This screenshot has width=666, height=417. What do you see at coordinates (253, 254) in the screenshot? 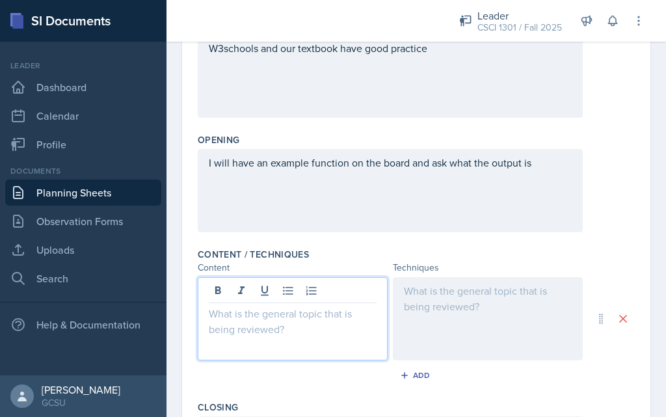
I see `label: Content / Techniques` at bounding box center [253, 254].